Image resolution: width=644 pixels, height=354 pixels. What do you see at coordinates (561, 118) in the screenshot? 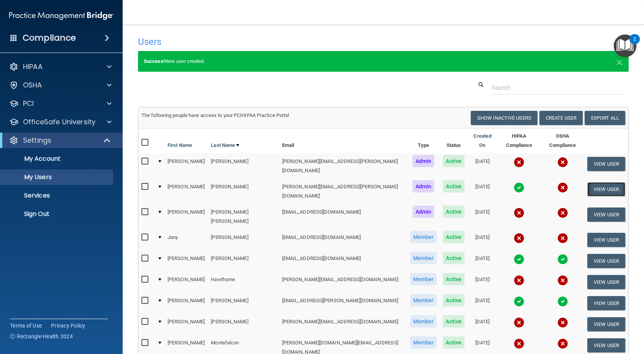
I see `button: Create User` at bounding box center [561, 118].